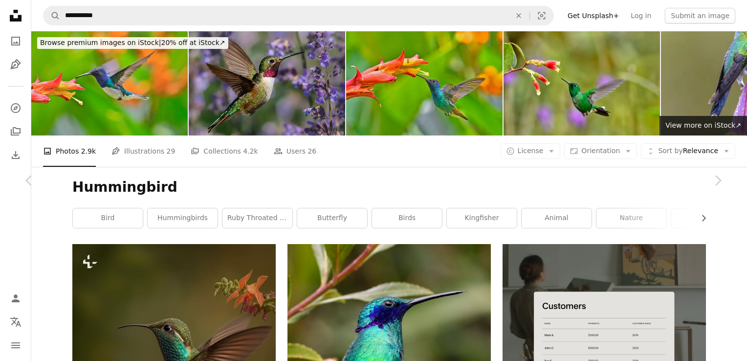 This screenshot has height=361, width=747. I want to click on a: Collections 4.2k, so click(224, 151).